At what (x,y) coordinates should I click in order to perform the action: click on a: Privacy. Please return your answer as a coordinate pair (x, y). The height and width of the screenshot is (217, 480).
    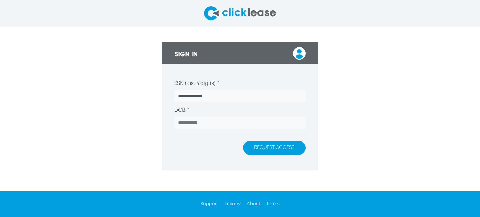
    Looking at the image, I should click on (233, 204).